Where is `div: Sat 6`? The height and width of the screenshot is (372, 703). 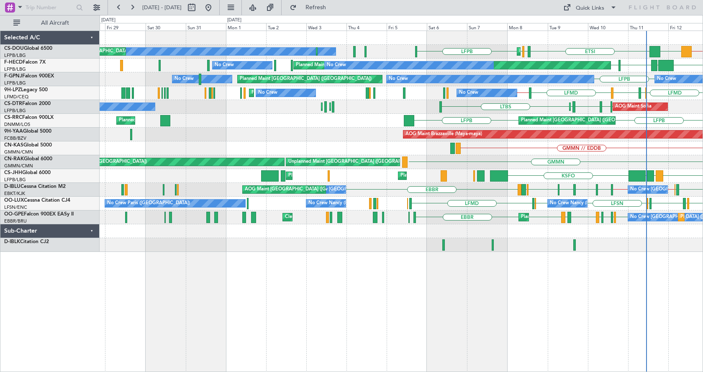
div: Sat 6 is located at coordinates (447, 27).